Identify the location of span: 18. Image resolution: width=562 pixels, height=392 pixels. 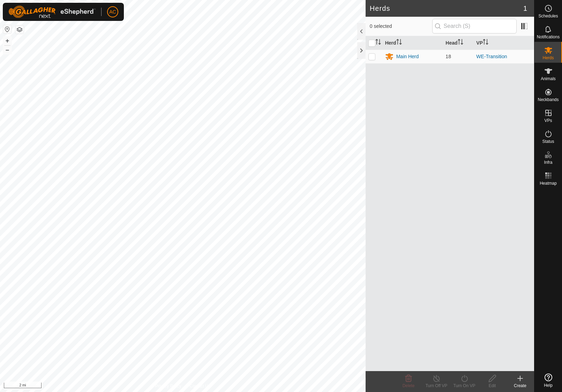
(448, 57).